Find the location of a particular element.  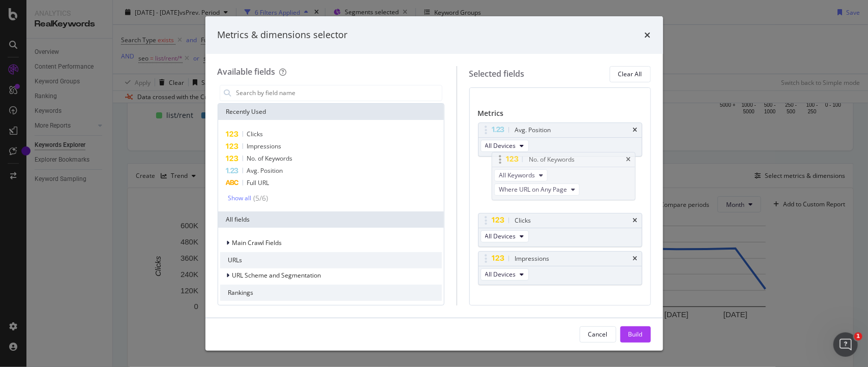

div: Avg. PositiontimesAll Devices is located at coordinates (560, 139).